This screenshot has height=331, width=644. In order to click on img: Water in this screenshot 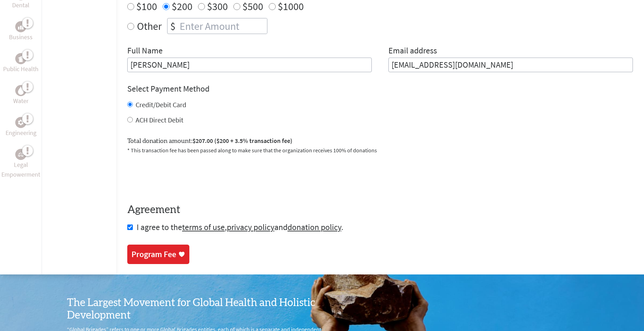, I will do `click(20, 90)`.